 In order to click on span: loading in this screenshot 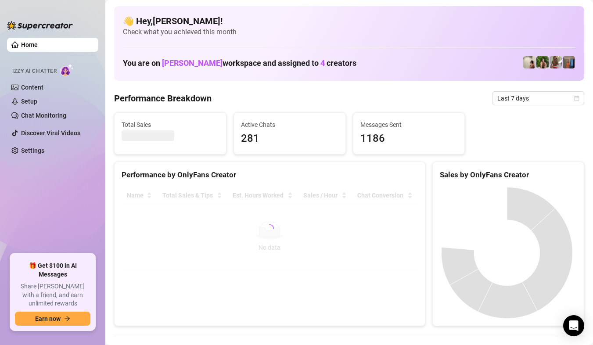, I will do `click(269, 229)`.